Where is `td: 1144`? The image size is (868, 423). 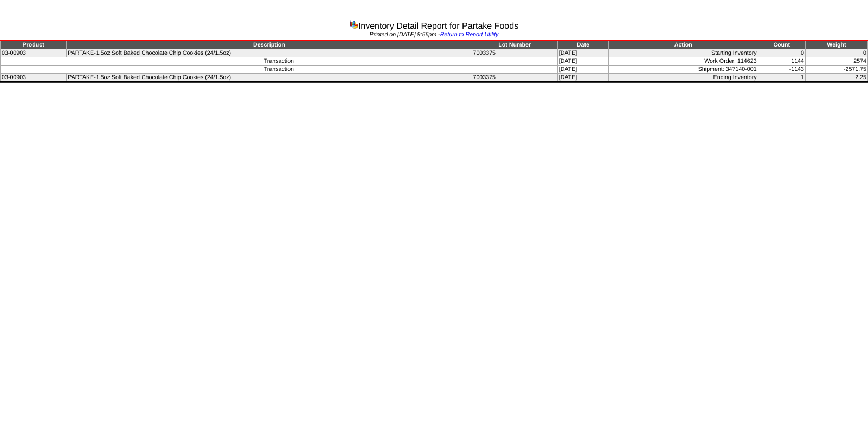
td: 1144 is located at coordinates (781, 61).